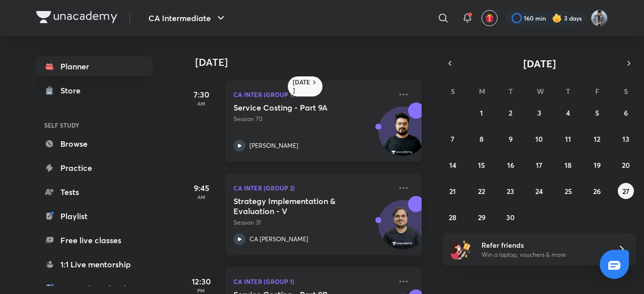 This screenshot has height=294, width=644. What do you see at coordinates (539, 139) in the screenshot?
I see `button: September 10, 2025` at bounding box center [539, 139].